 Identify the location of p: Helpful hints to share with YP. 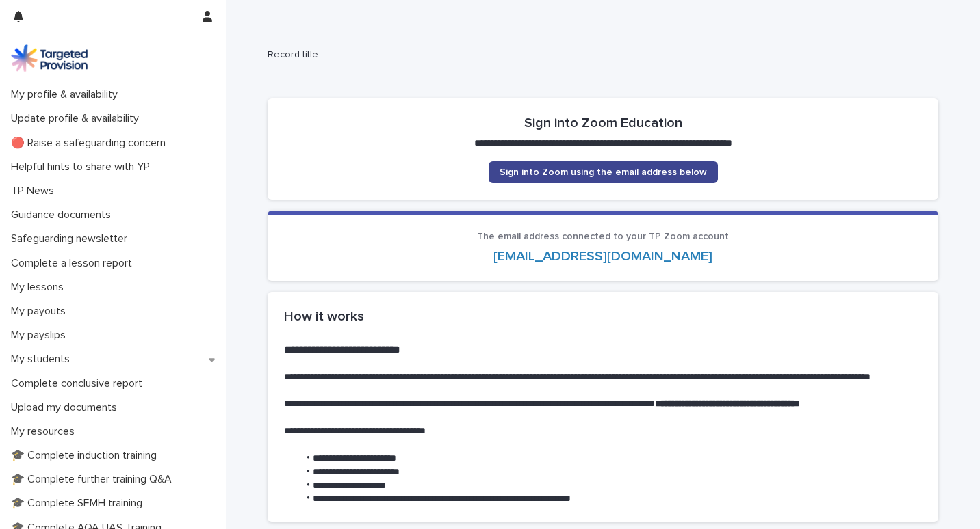
(83, 167).